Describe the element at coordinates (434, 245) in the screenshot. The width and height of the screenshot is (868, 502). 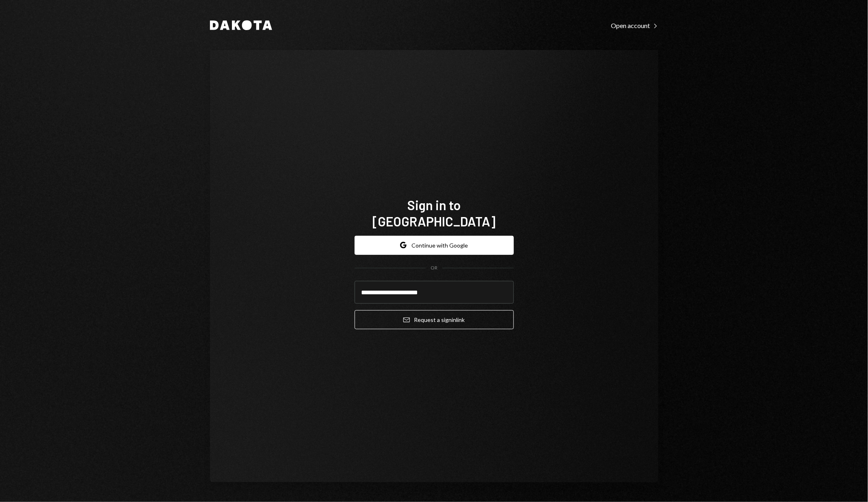
I see `button: Continue with Google` at that location.